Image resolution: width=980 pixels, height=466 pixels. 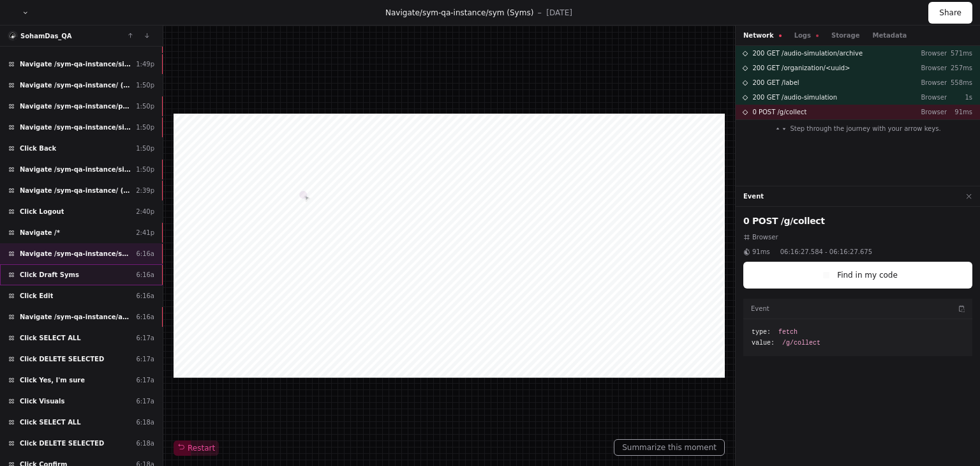 I want to click on div: 2:40p, so click(x=145, y=211).